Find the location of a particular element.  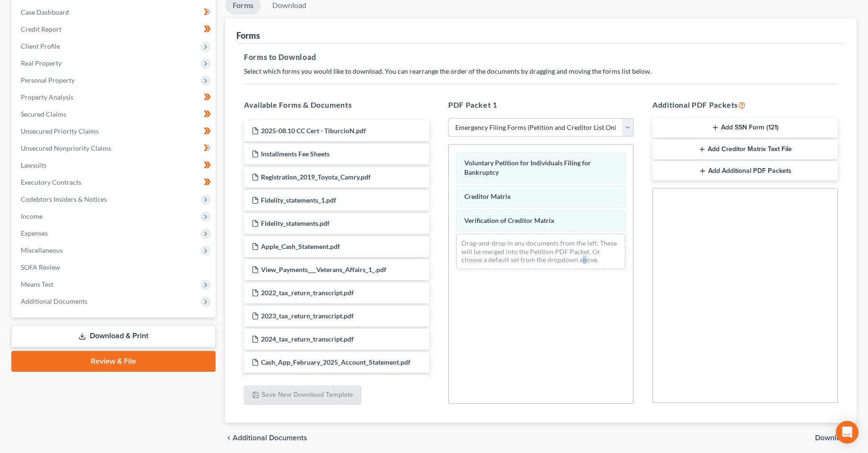

span: Property Analysis is located at coordinates (47, 97).